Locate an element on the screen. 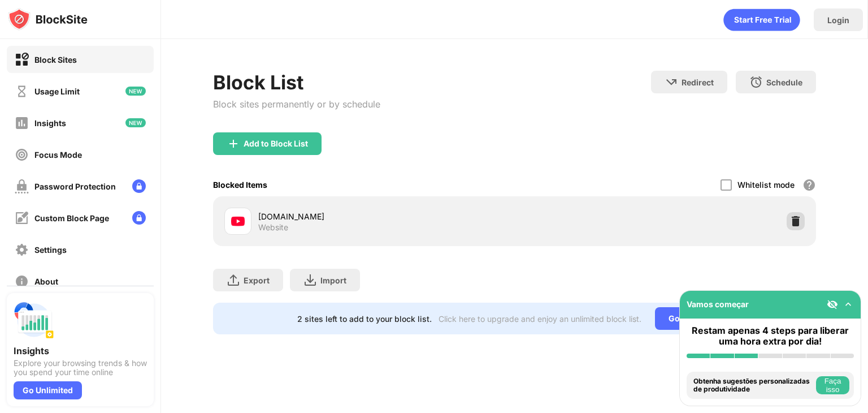 The image size is (868, 413). div: Obtenha sugestões personalizadas de produtividade is located at coordinates (753, 385).